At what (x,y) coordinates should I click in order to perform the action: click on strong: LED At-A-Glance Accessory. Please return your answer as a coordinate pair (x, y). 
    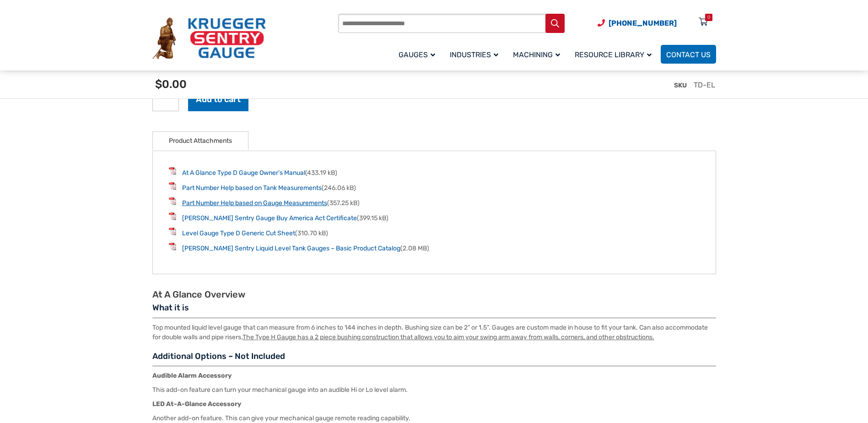
    Looking at the image, I should click on (197, 404).